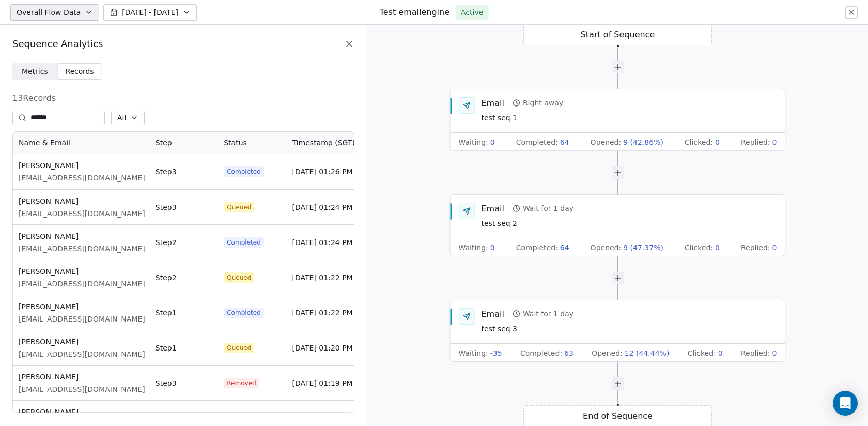 This screenshot has height=426, width=868. Describe the element at coordinates (845, 403) in the screenshot. I see `div: Open Intercom Messenger` at that location.